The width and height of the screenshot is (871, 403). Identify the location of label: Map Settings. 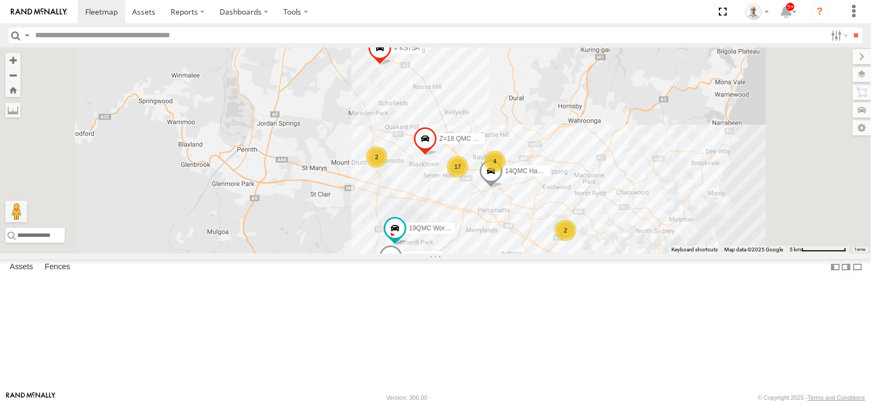
(862, 128).